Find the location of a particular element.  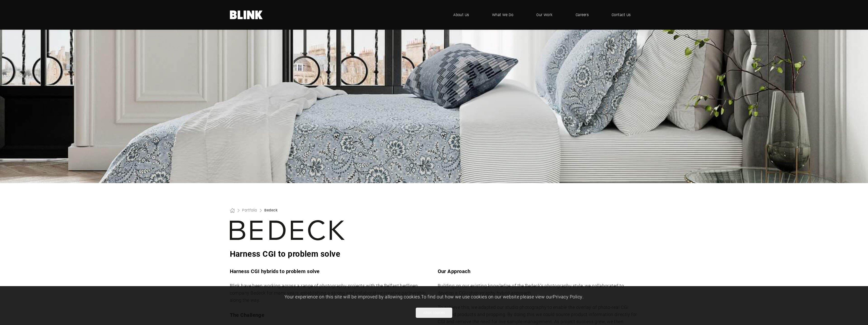

a: Our Work is located at coordinates (545, 15).